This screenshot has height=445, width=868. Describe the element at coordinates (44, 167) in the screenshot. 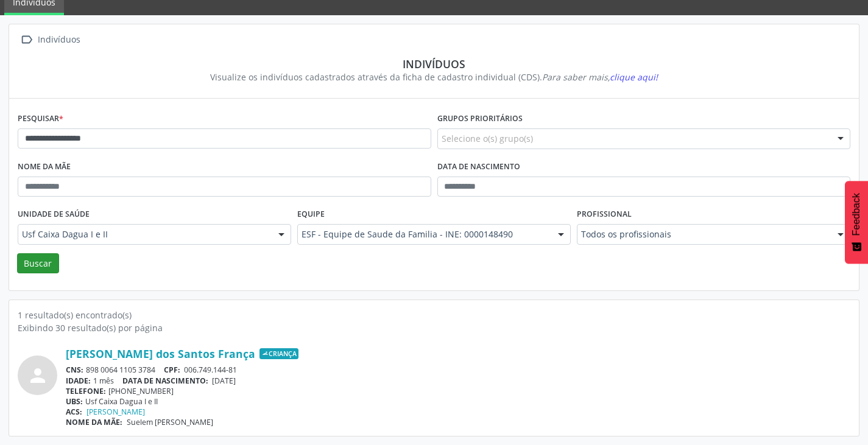

I see `label: Nome da mãe` at that location.